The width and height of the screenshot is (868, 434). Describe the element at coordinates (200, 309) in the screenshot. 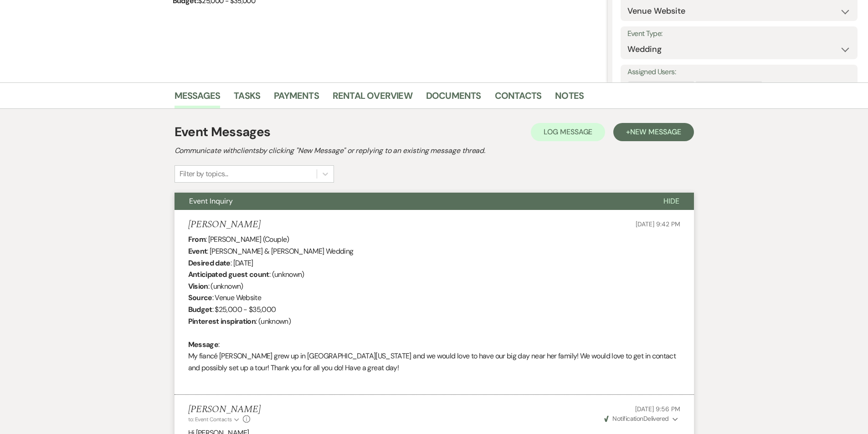

I see `b: Budget` at that location.